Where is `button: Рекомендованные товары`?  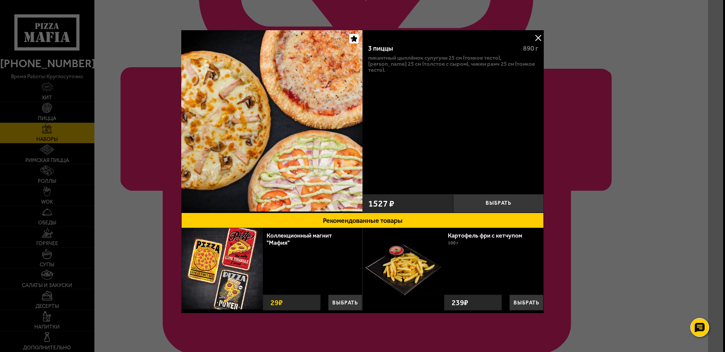 button: Рекомендованные товары is located at coordinates (362, 220).